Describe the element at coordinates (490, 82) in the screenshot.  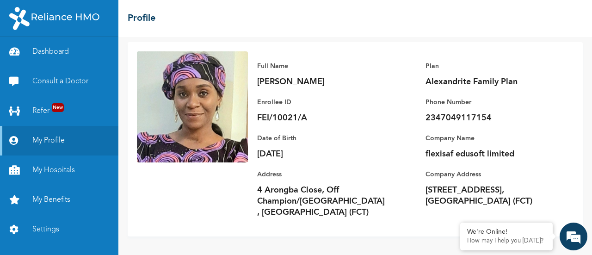
I see `p: Alexandrite Family Plan` at that location.